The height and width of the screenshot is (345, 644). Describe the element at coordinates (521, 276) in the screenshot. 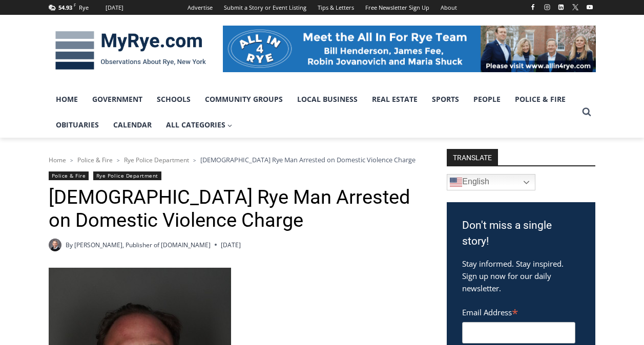

I see `p: Stay informed. Stay inspired. Sign up now for our daily newsletter.` at that location.